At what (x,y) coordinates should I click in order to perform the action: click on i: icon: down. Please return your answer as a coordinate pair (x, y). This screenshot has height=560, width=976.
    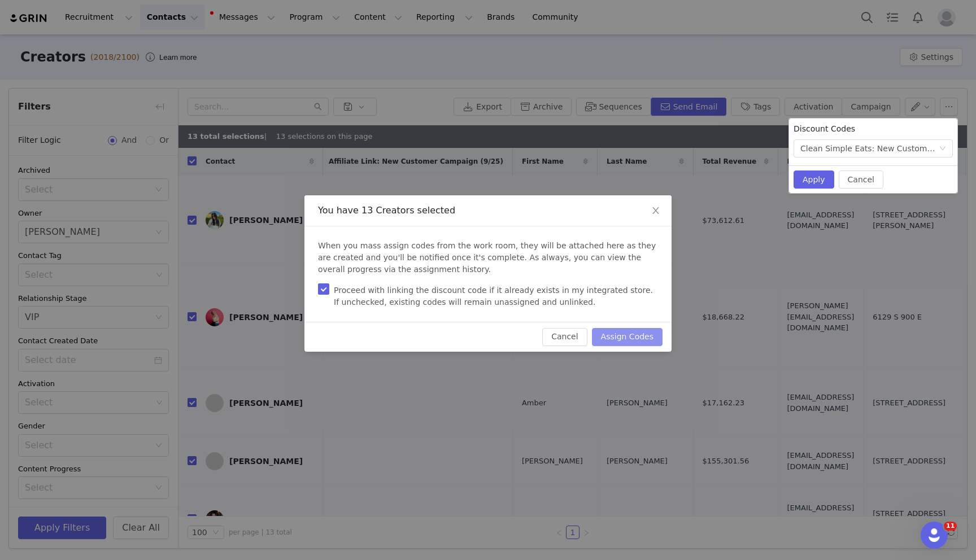
    Looking at the image, I should click on (943, 149).